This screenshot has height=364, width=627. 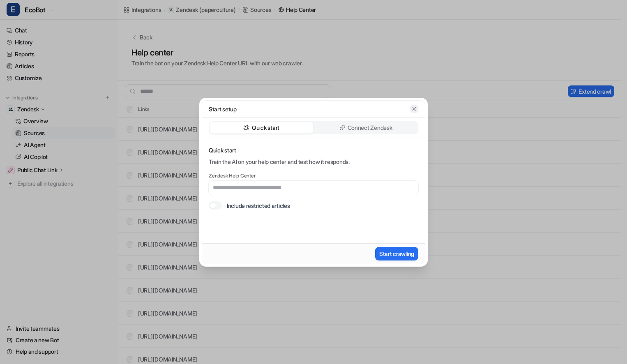 What do you see at coordinates (314, 162) in the screenshot?
I see `div: Train the AI on your help center and test how it responds.` at bounding box center [314, 162].